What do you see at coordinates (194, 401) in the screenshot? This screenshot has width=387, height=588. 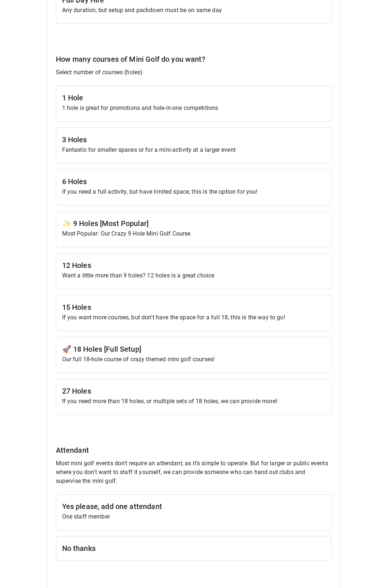 I see `p: If you need more than 18 holes, or multiple sets of 18 holes, we can provide more!` at bounding box center [194, 401].